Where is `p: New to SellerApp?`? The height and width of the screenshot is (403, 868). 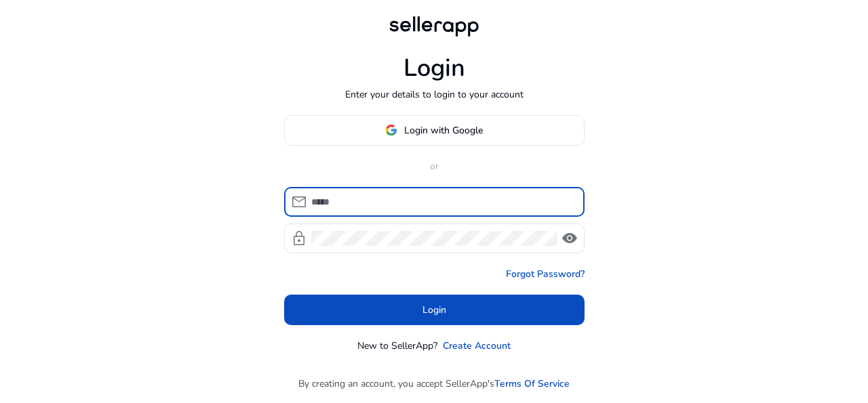 p: New to SellerApp? is located at coordinates (397, 346).